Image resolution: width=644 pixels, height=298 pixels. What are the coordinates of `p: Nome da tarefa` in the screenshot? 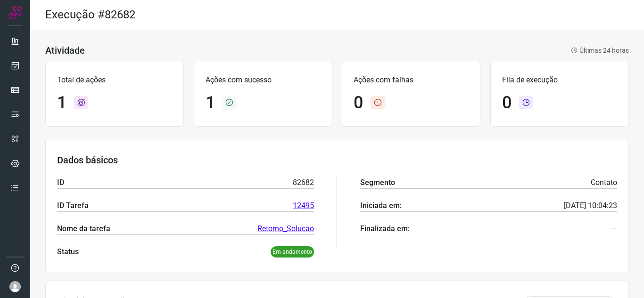 It's located at (83, 229).